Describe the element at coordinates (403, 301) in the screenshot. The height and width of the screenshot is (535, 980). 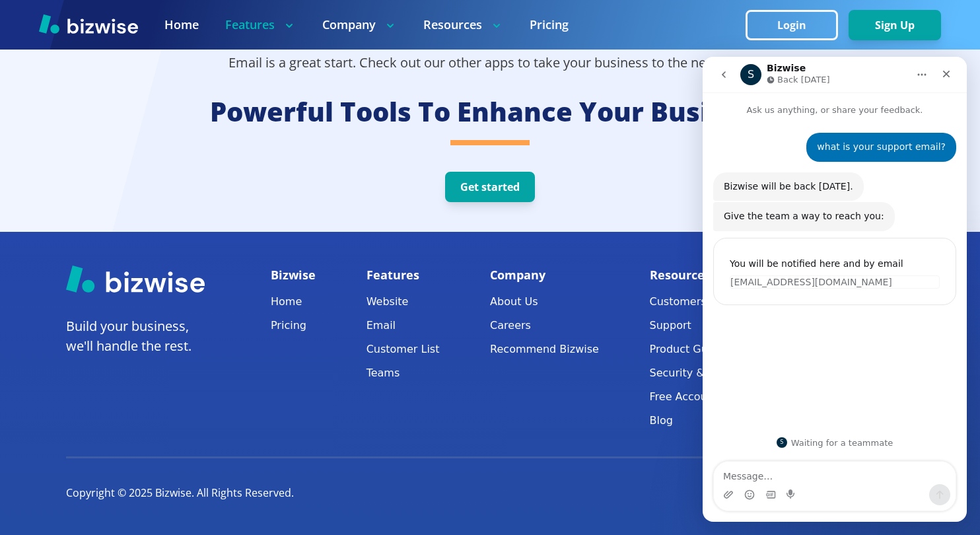
I see `a: Website` at that location.